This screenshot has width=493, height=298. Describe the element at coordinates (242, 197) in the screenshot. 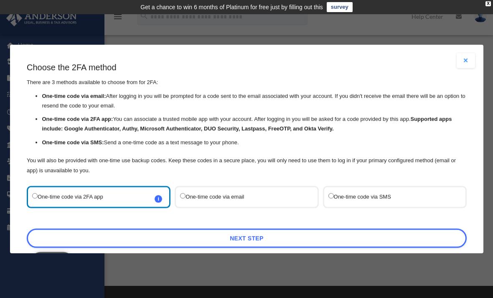

I see `label: One-time code via email` at that location.